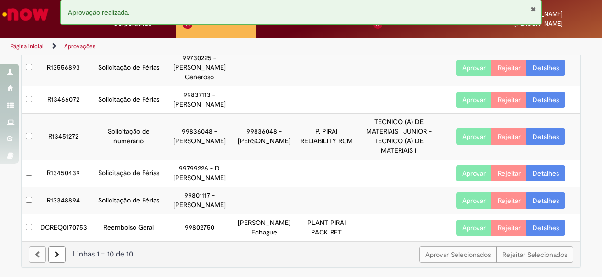  I want to click on a: Página inicial, so click(27, 46).